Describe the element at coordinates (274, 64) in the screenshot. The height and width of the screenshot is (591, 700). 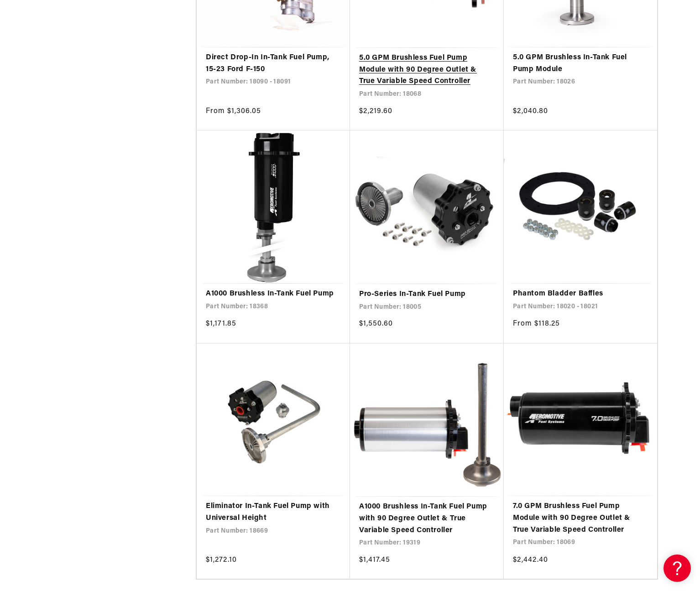
I see `a: Direct Drop-In In-Tank Fuel Pump, 15-23 Ford F-150` at that location.